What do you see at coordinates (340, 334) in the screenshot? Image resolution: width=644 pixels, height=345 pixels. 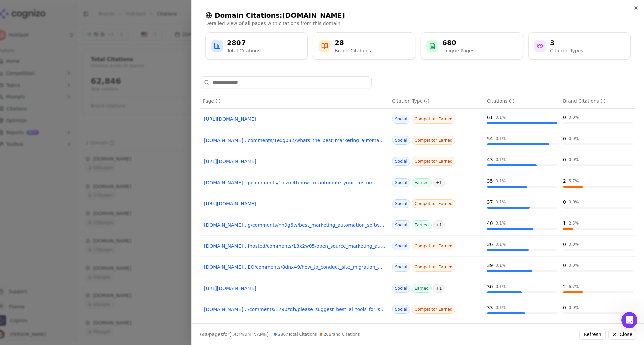 I see `span: 28 Brand Citations` at bounding box center [340, 334].